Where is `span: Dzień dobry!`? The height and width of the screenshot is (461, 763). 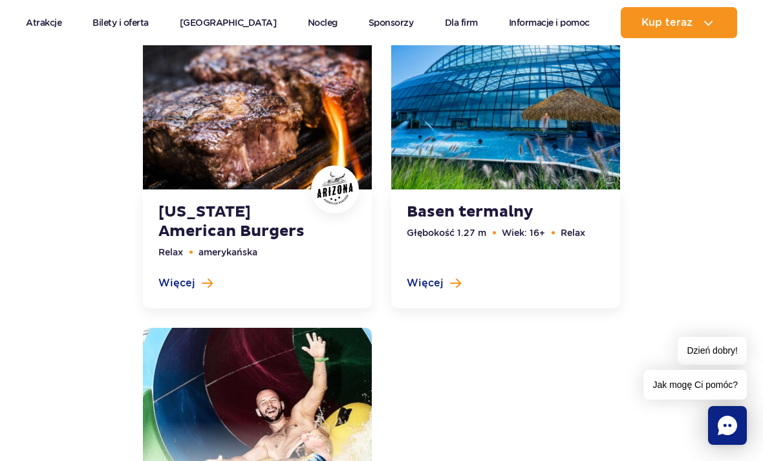 span: Dzień dobry! is located at coordinates (712, 350).